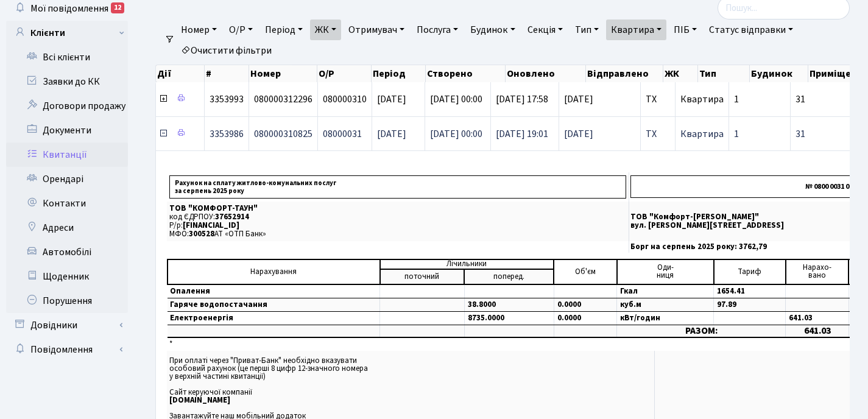 Image resolution: width=868 pixels, height=419 pixels. I want to click on span: 080000310, so click(345, 100).